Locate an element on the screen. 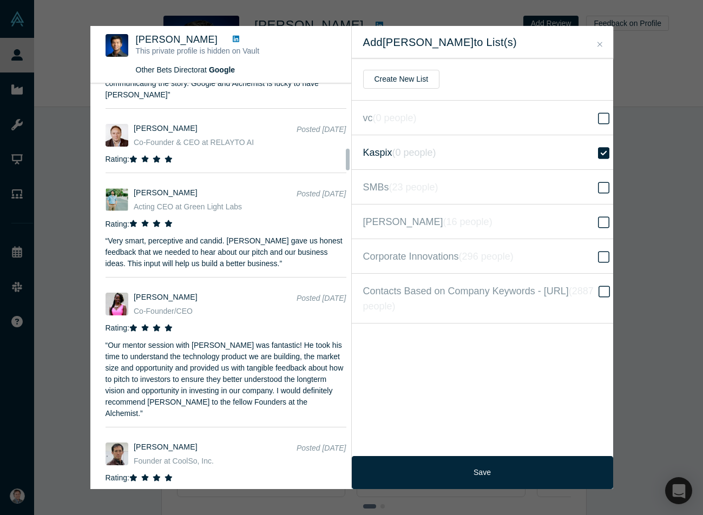 The height and width of the screenshot is (515, 703). span: Corporate Innovations is located at coordinates (438, 256).